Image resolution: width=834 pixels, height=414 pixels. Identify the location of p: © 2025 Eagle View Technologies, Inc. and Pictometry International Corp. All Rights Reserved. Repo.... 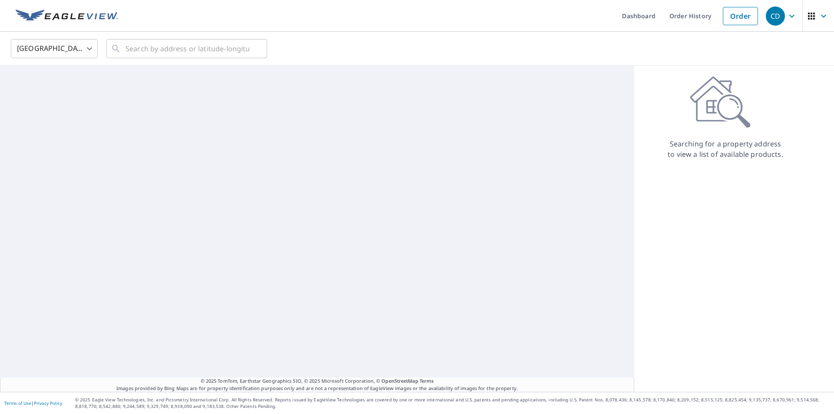
(452, 403).